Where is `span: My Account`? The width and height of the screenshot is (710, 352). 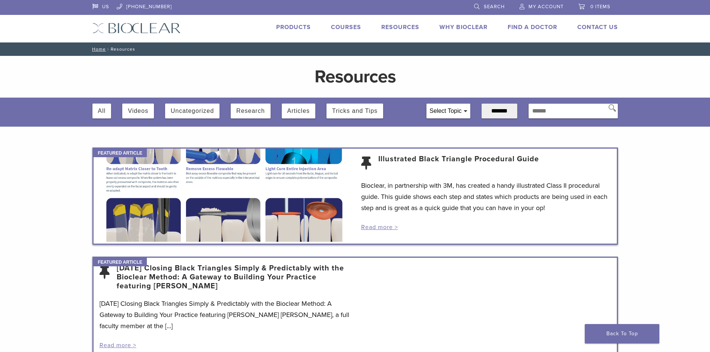
span: My Account is located at coordinates (546, 7).